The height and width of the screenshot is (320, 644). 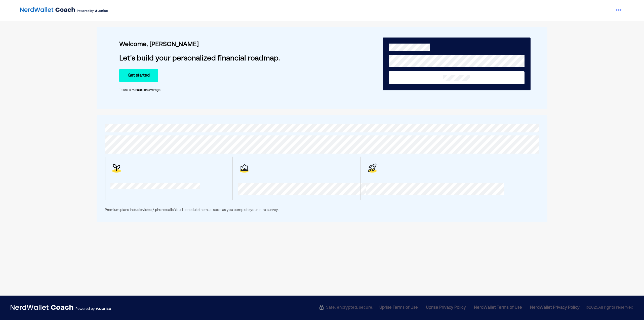 I want to click on div: Uprise Privacy Policy, so click(x=446, y=307).